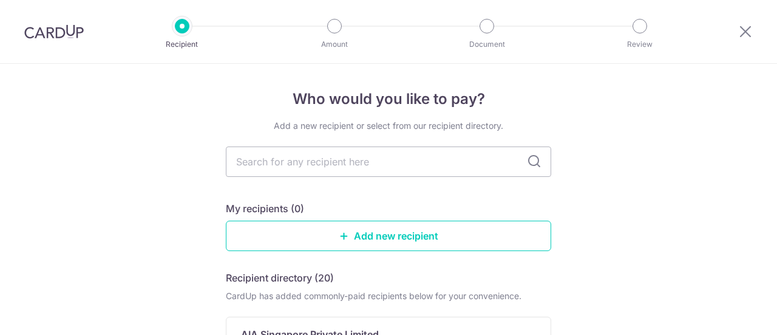 The image size is (777, 335). I want to click on h5: Recipient directory (20), so click(280, 278).